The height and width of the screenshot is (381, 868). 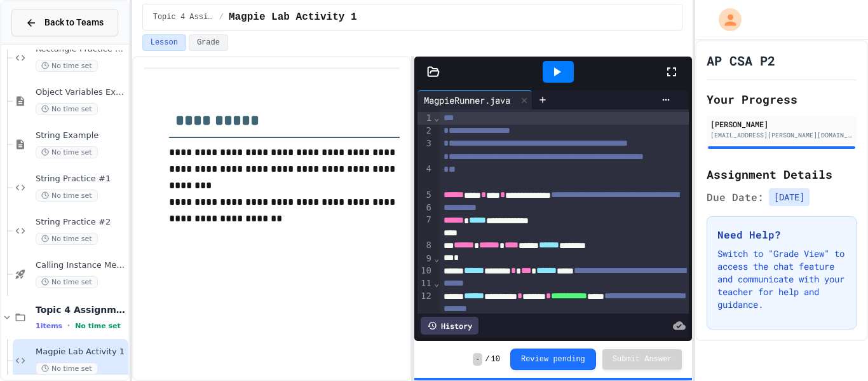 What do you see at coordinates (781, 279) in the screenshot?
I see `p: Switch to "Grade View" to access the chat feature and communicate with your teacher for help and ...` at bounding box center [781, 279].